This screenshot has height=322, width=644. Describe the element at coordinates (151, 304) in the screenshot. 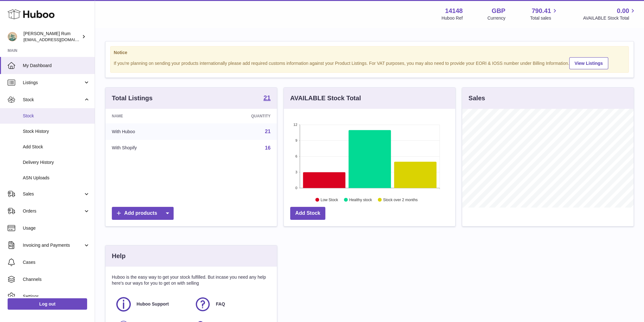

I see `a: Huboo Support` at that location.